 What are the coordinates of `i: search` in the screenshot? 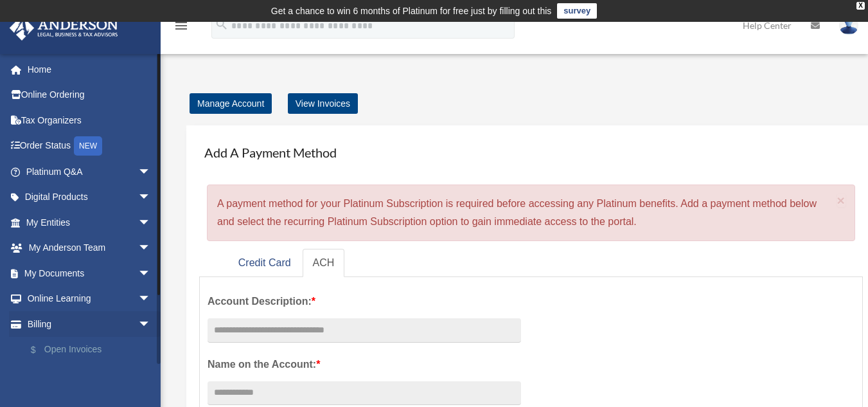 It's located at (222, 24).